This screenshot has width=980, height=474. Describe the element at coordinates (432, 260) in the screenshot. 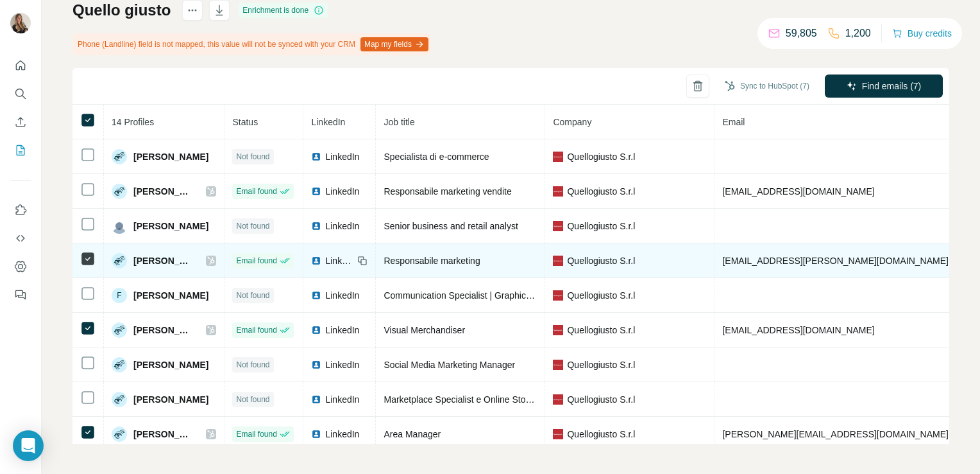

I see `span: Responsabile marketing` at that location.